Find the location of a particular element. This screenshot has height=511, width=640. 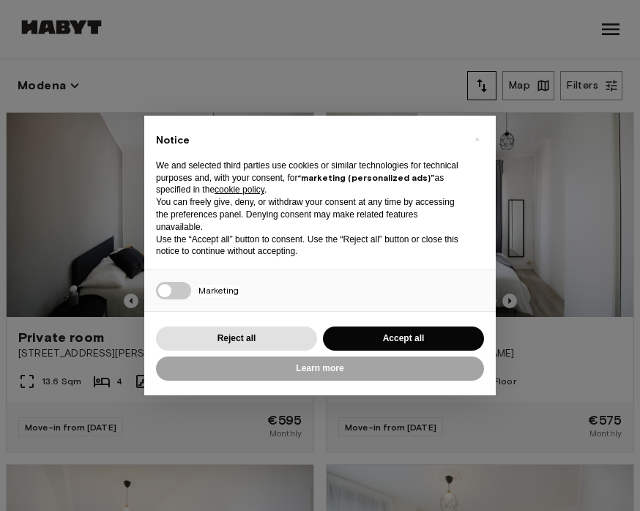

button: Learn more is located at coordinates (320, 368).